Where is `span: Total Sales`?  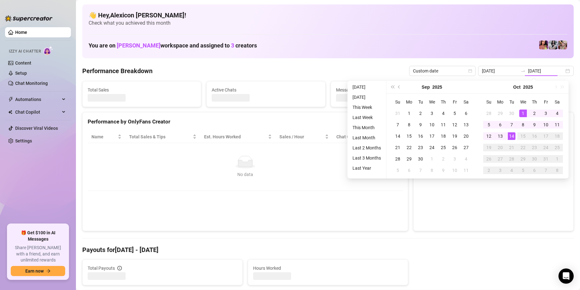
span: Total Sales is located at coordinates (142, 90).